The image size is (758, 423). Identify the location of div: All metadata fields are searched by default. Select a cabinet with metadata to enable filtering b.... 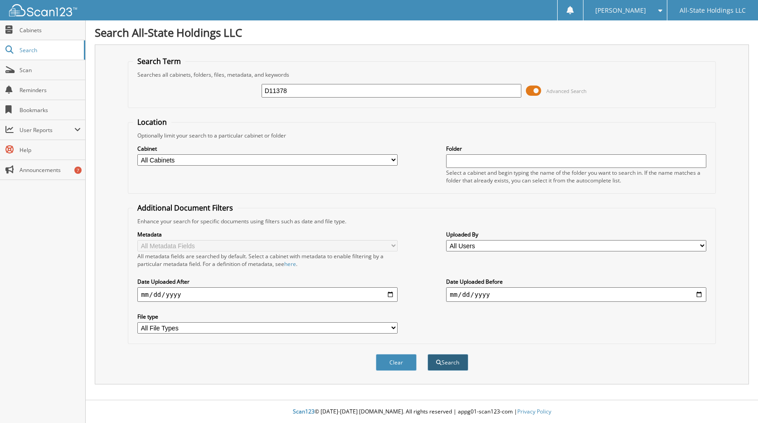
(267, 260).